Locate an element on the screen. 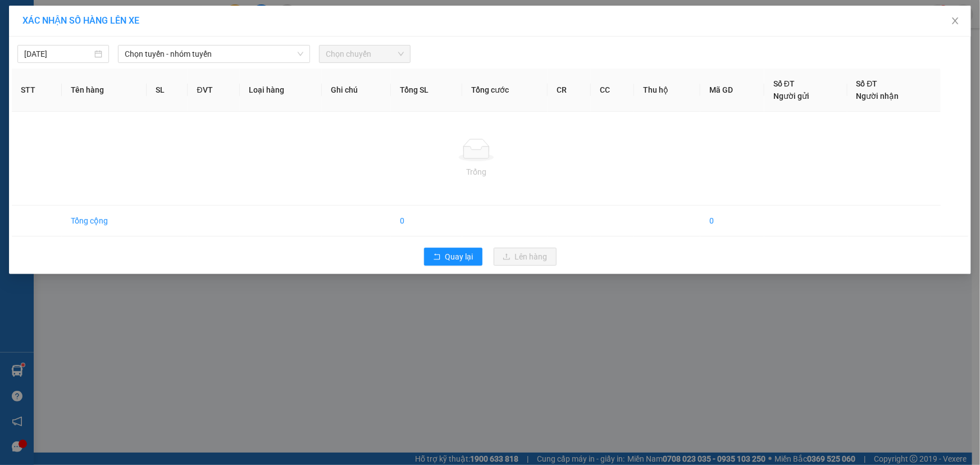 The width and height of the screenshot is (980, 465). th: CC is located at coordinates (612, 90).